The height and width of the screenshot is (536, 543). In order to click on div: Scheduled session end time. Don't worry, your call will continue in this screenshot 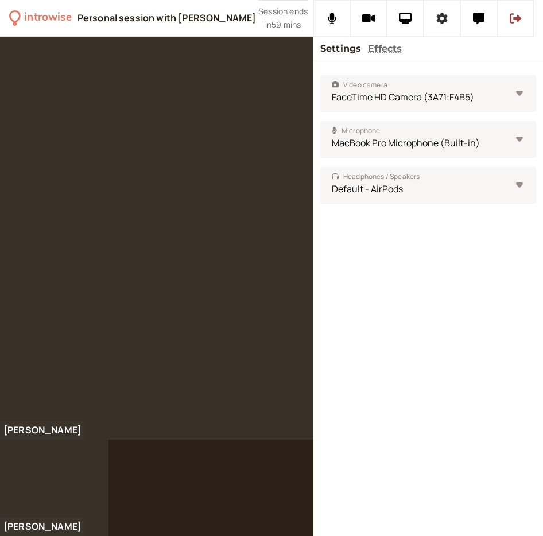, I will do `click(283, 18)`.